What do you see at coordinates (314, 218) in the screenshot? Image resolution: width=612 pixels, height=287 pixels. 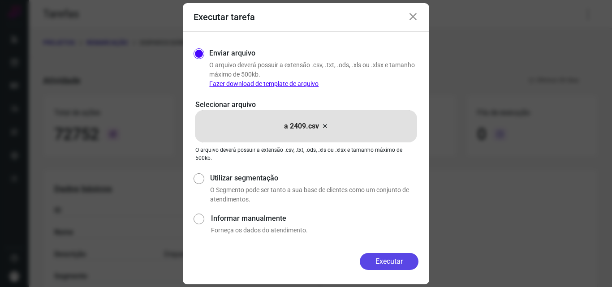 I see `label: Informar manualmente` at bounding box center [314, 218].